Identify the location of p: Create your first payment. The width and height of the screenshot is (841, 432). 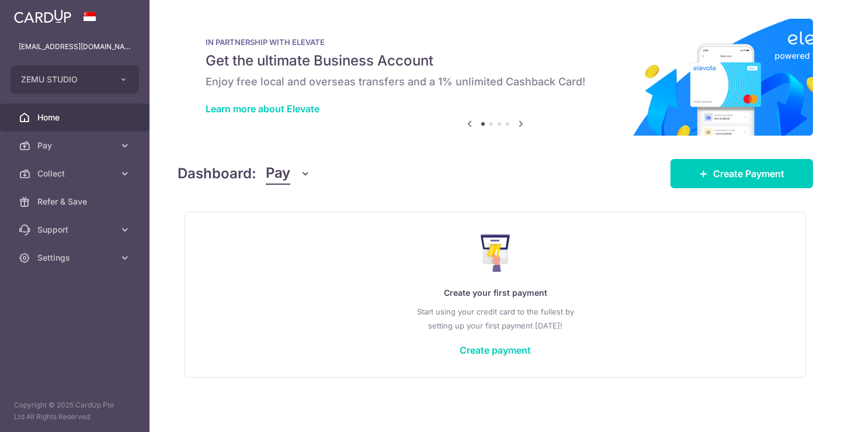
(495, 293).